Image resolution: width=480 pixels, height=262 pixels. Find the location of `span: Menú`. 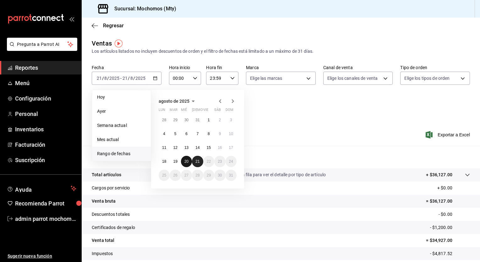

span: Menú is located at coordinates (46, 83).